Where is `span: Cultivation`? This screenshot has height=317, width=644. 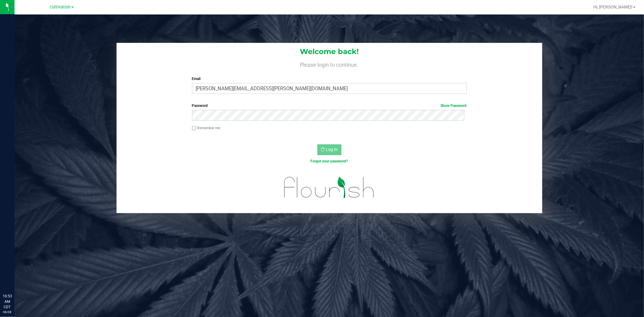
span: Cultivation is located at coordinates (60, 7).